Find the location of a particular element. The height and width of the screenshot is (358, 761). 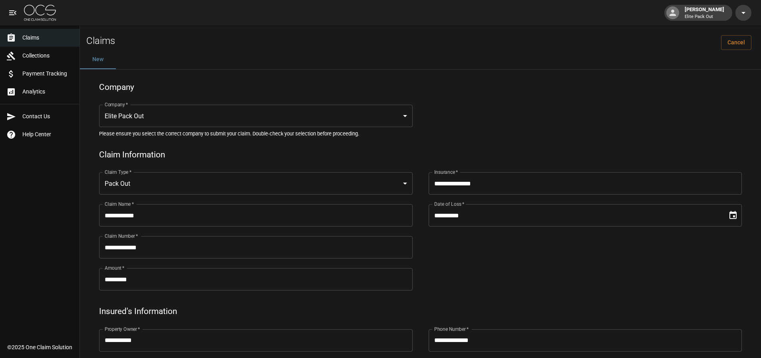

p: Elite Pack Out is located at coordinates (704, 17).